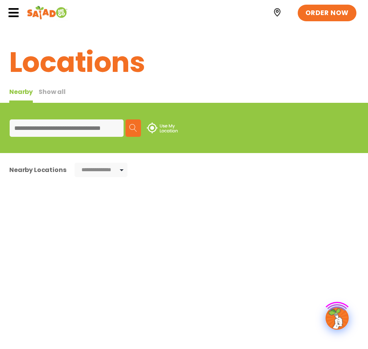 The image size is (368, 349). Describe the element at coordinates (52, 95) in the screenshot. I see `button: Show all` at that location.